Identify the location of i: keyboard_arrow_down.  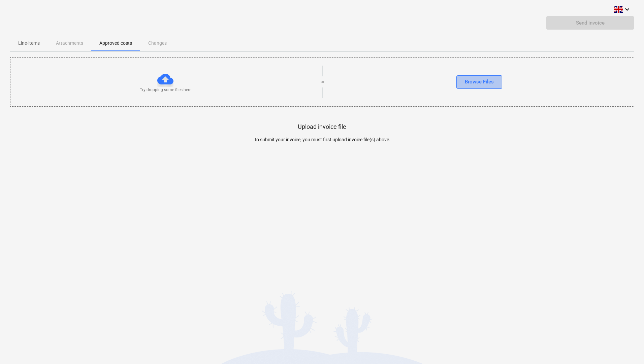
(627, 9).